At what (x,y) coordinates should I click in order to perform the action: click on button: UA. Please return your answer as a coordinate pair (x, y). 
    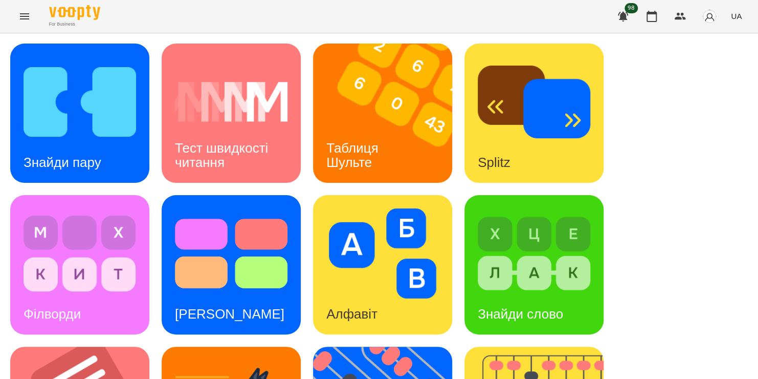
    Looking at the image, I should click on (736, 16).